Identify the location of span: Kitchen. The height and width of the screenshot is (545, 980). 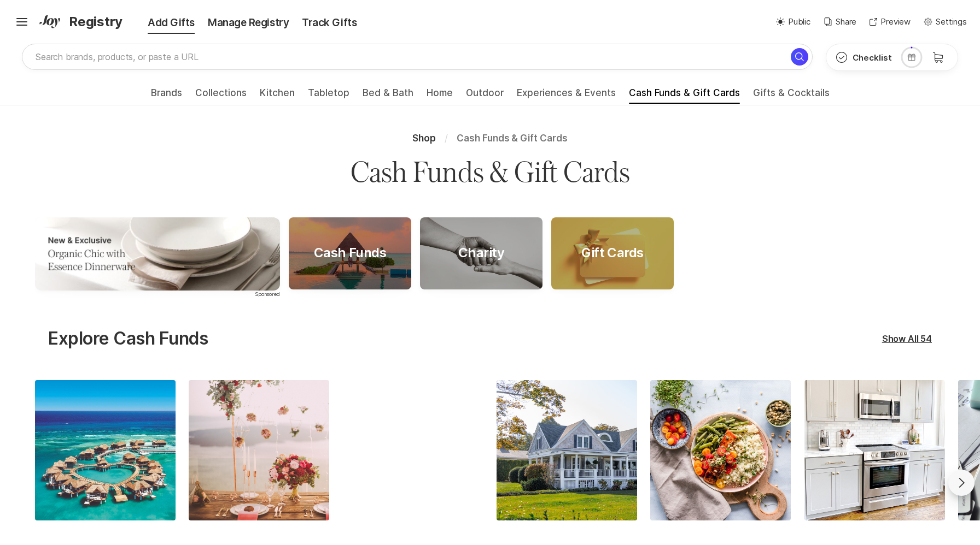
(277, 96).